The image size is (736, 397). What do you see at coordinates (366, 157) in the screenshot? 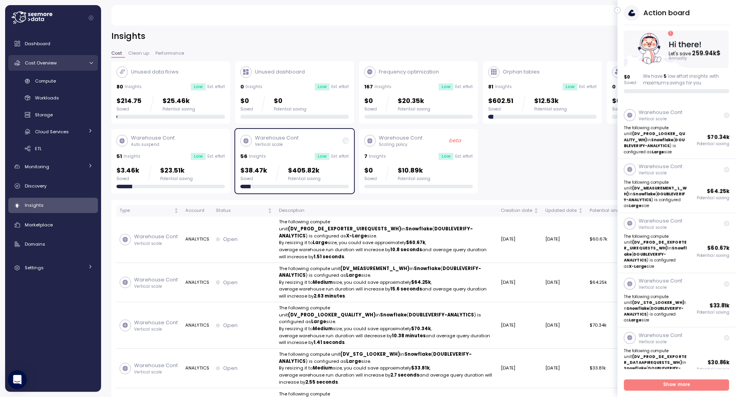
I see `p: 7` at bounding box center [366, 157].